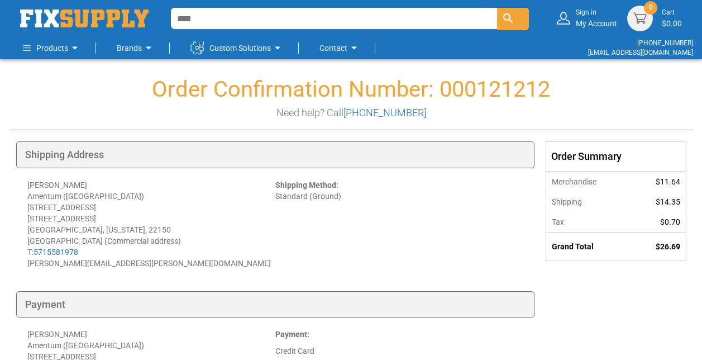  I want to click on a: Custom Solutions, so click(237, 48).